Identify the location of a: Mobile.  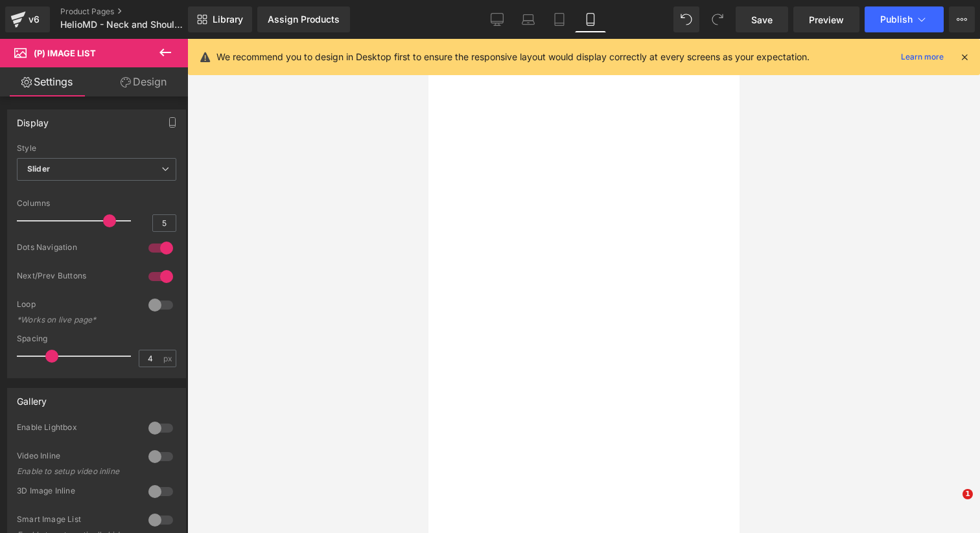
(591, 19).